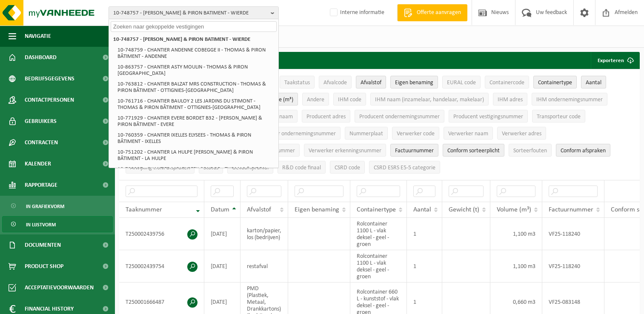 The width and height of the screenshot is (644, 314). I want to click on button: Conform afspraken : Activate to sort, so click(583, 150).